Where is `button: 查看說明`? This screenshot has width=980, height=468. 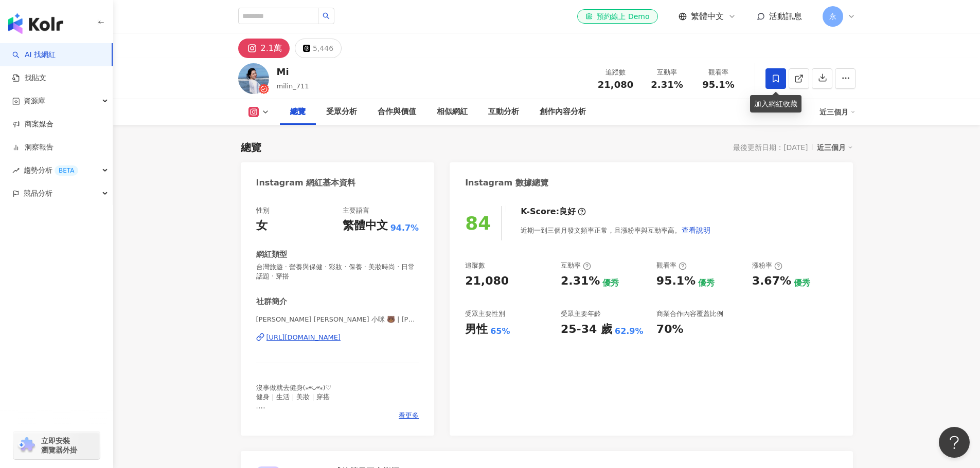 button: 查看說明 is located at coordinates (695, 231).